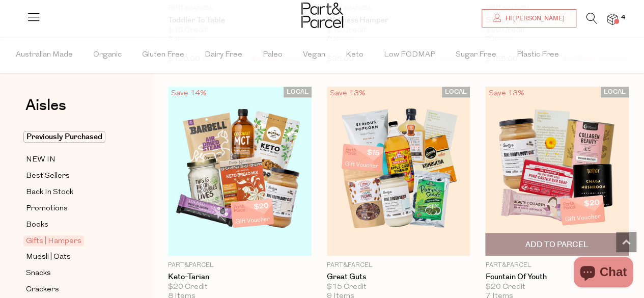 Image resolution: width=644 pixels, height=298 pixels. Describe the element at coordinates (239, 171) in the screenshot. I see `img: Keto-tarian` at that location.